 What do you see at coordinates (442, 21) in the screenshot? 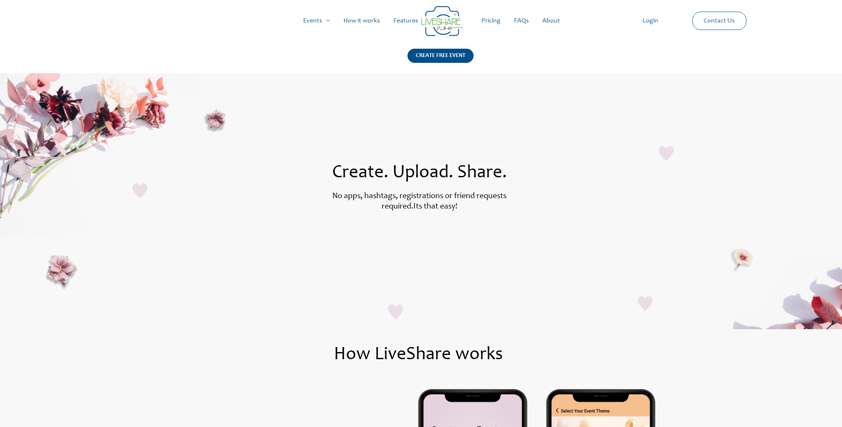
I see `img: Group 14 | Live Photo Slideshow for Events | Create Free Events Album for Any Occasion` at bounding box center [442, 21].